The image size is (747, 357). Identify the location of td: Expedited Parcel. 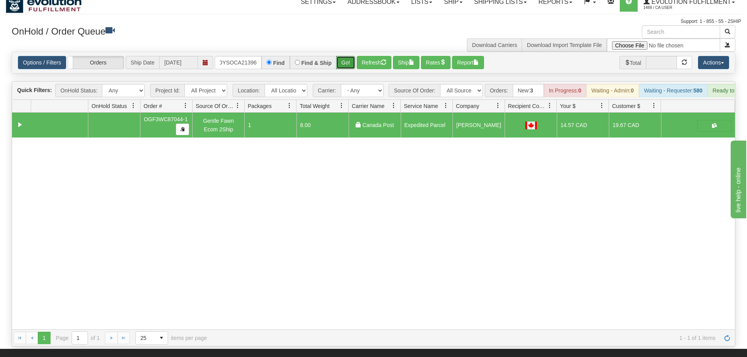
(427, 125).